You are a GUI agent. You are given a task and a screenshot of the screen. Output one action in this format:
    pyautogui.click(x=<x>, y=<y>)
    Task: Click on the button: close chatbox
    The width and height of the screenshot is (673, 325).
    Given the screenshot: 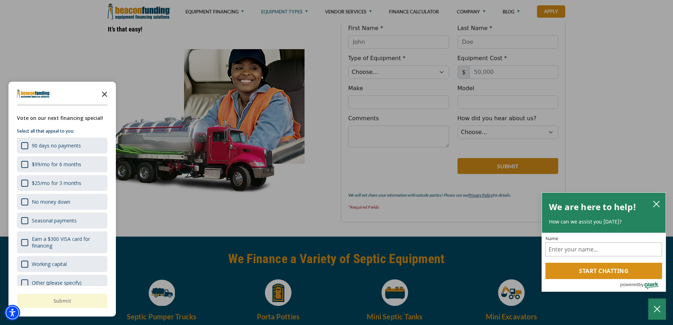 What is the action you would take?
    pyautogui.click(x=656, y=203)
    